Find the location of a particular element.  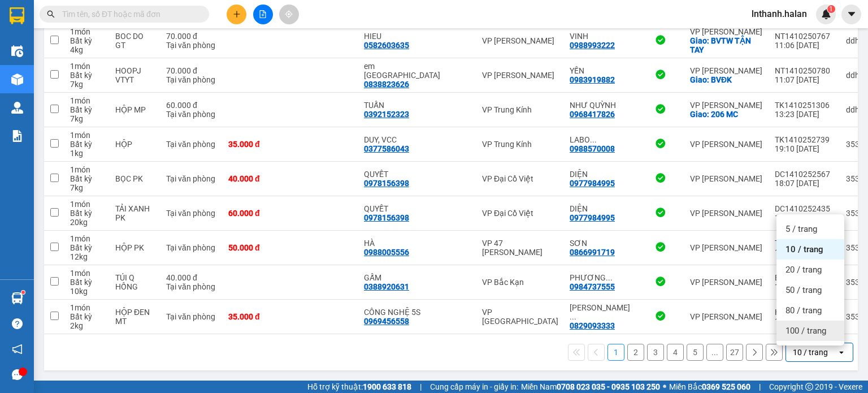

button: caret-down is located at coordinates (851, 14).